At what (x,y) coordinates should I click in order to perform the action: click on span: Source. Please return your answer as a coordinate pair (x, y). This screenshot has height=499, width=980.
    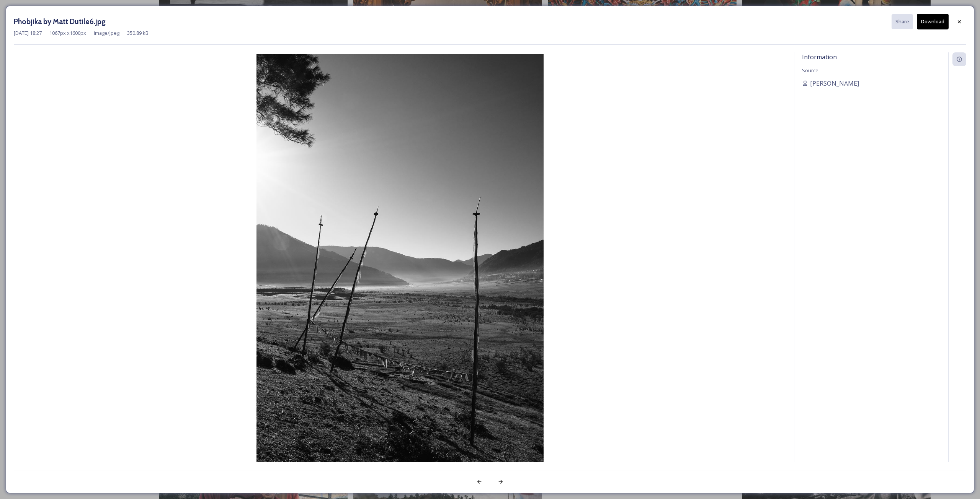
    Looking at the image, I should click on (810, 70).